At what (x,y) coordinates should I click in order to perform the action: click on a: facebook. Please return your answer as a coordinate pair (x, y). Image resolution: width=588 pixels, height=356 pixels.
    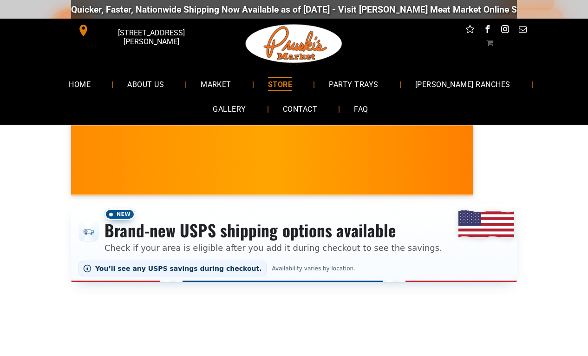
    Looking at the image, I should click on (488, 30).